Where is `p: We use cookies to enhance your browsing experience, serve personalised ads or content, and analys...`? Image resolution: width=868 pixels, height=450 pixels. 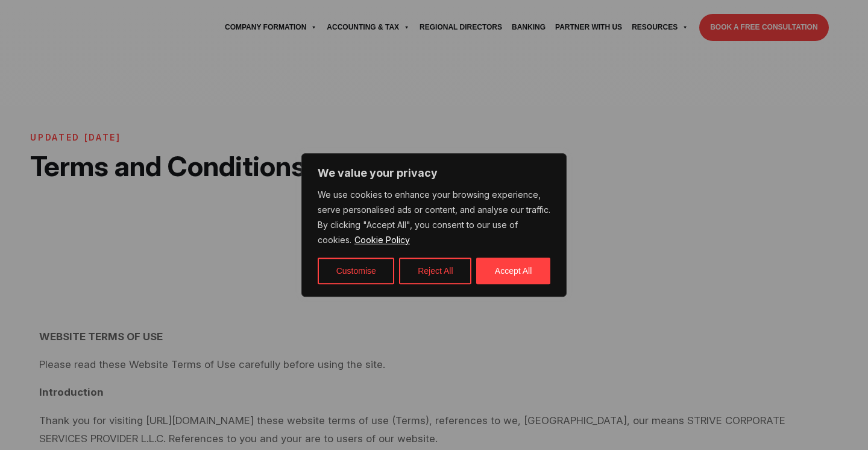
p: We use cookies to enhance your browsing experience, serve personalised ads or content, and analys... is located at coordinates (434, 218).